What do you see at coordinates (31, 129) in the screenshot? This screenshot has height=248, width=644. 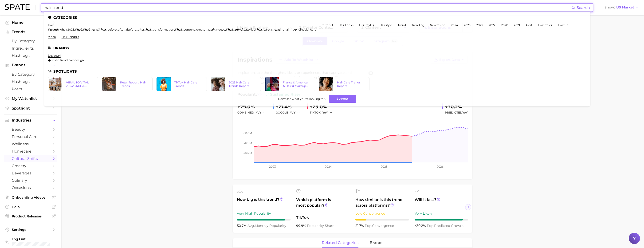 I see `a: beauty` at bounding box center [31, 129].